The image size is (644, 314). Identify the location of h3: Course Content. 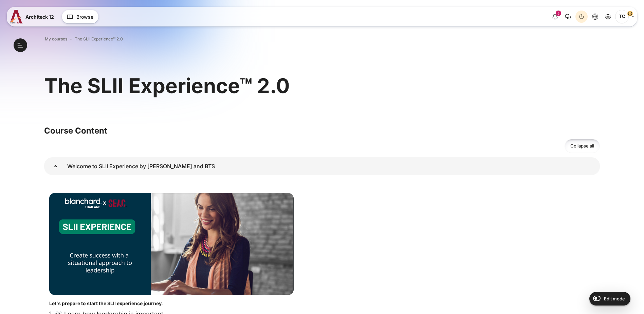
(322, 130).